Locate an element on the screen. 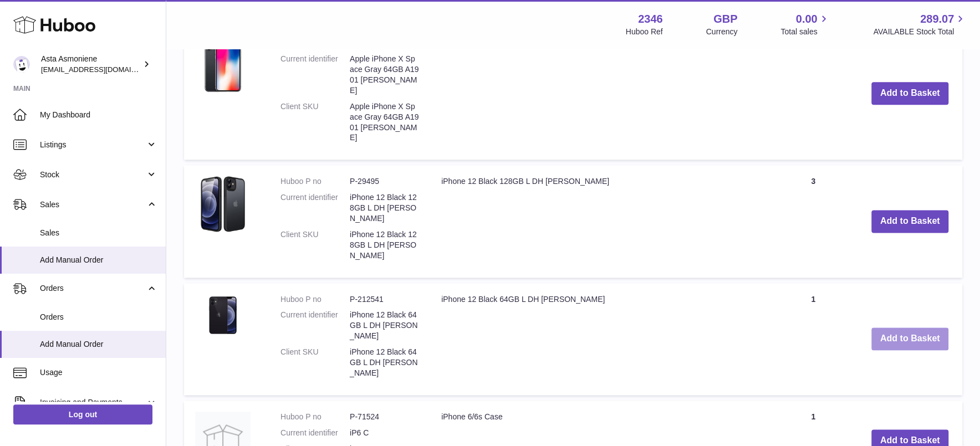  a: Log out is located at coordinates (83, 414).